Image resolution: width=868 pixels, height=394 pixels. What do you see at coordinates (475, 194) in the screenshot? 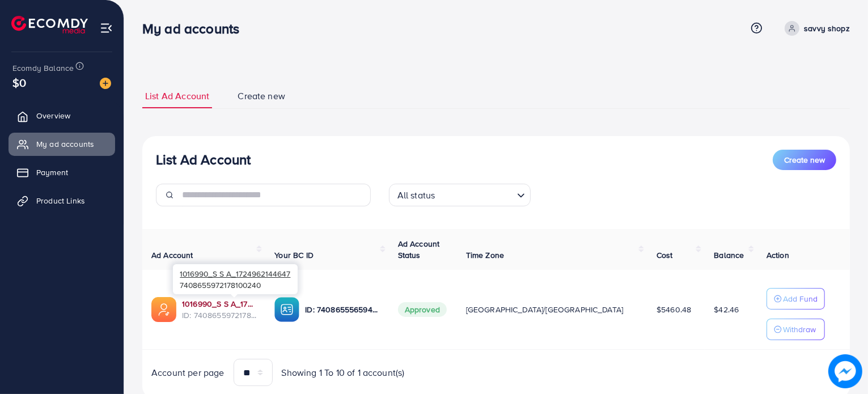
I see `input: Search for option` at bounding box center [475, 194].